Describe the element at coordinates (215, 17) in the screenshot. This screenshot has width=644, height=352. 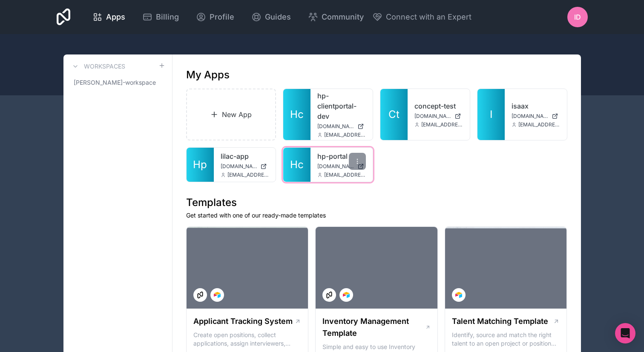
I see `a: Profile` at that location.